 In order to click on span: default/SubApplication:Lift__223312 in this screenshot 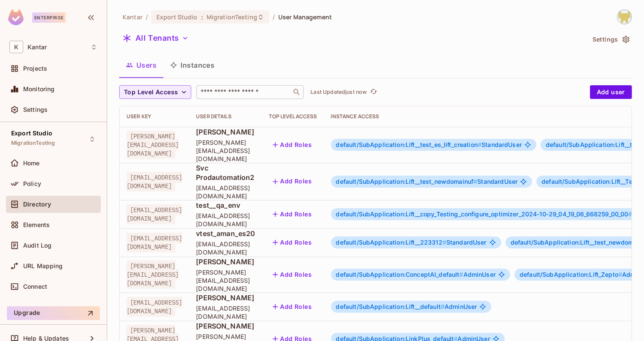, I will do `click(391, 242)`.